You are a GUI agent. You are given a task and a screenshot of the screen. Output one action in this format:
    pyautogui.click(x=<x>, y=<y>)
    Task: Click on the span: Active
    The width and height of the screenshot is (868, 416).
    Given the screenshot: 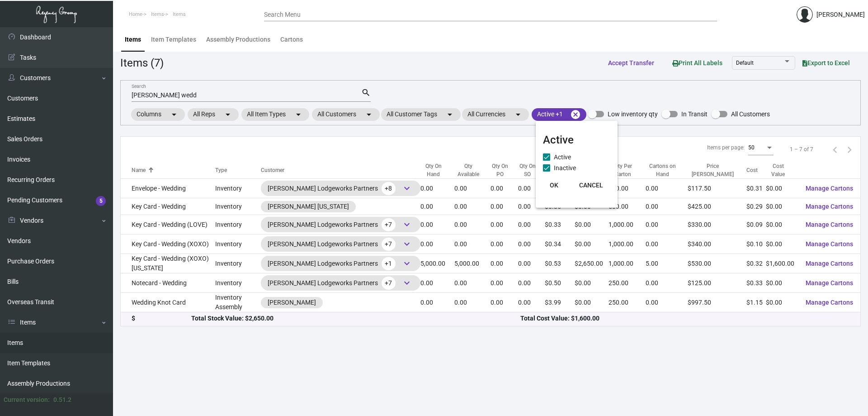 What is the action you would take?
    pyautogui.click(x=562, y=157)
    